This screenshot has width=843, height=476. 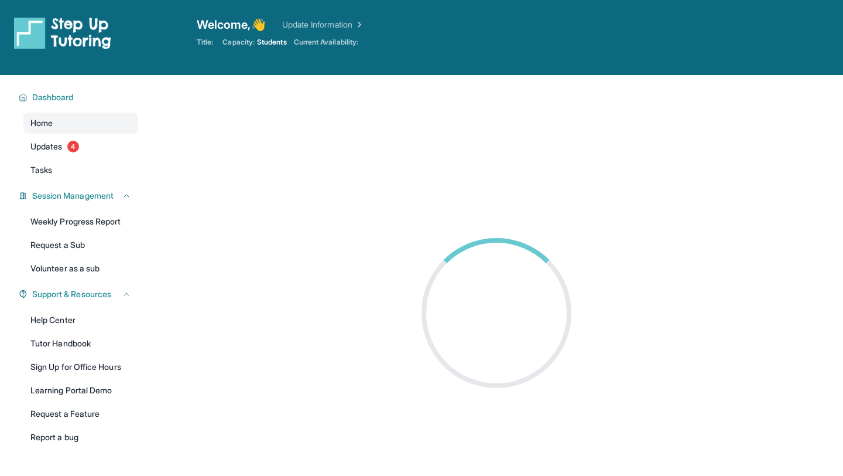 What do you see at coordinates (323, 25) in the screenshot?
I see `a: Update Information` at bounding box center [323, 25].